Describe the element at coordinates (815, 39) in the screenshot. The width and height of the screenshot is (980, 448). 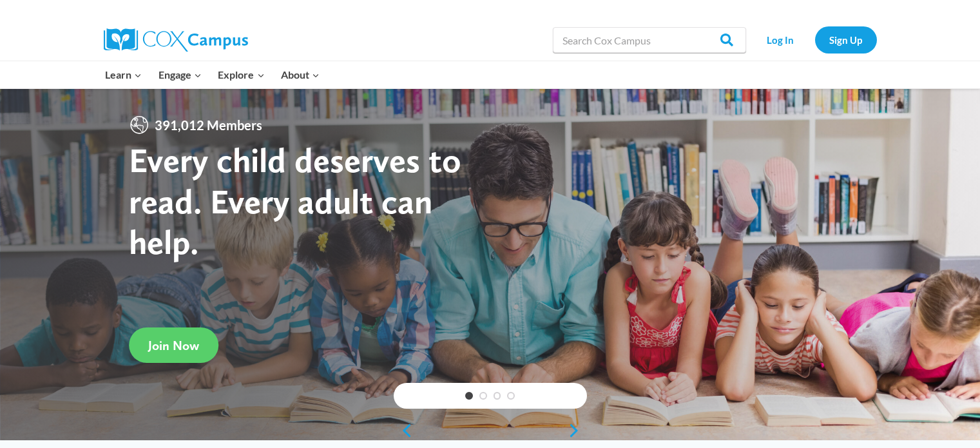
I see `nav: Secondary Navigation` at that location.